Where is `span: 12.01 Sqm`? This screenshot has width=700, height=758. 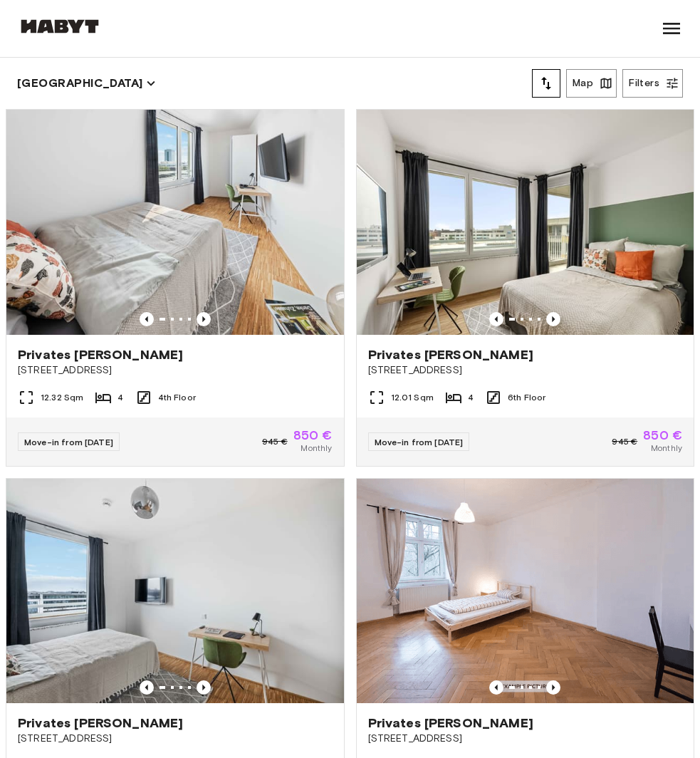 span: 12.01 Sqm is located at coordinates (412, 398).